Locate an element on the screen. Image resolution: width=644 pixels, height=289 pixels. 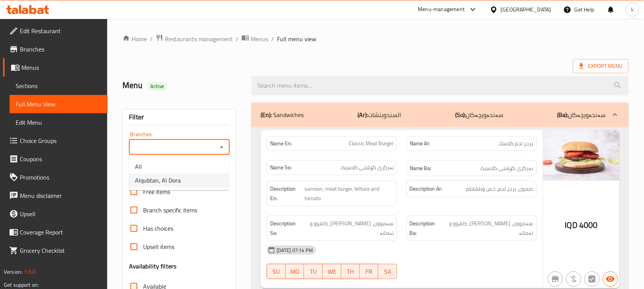
span: SA is located at coordinates (388, 272).